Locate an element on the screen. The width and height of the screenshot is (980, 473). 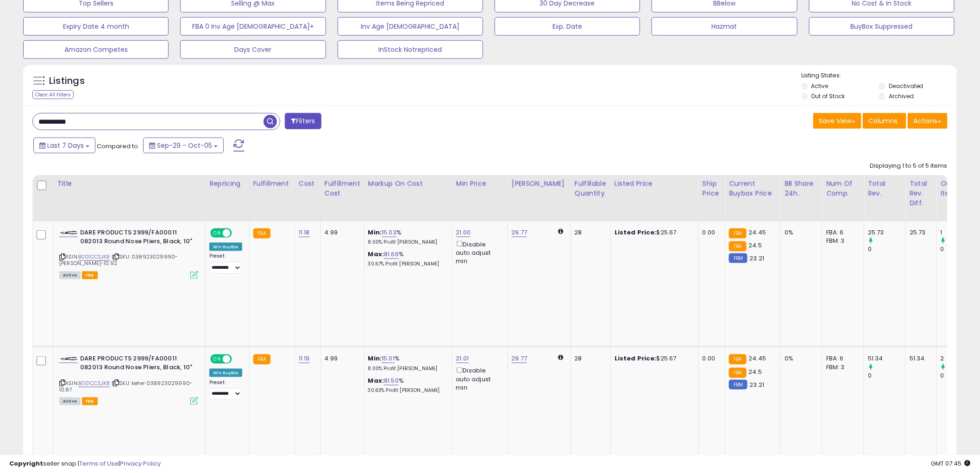
a: 15.03 is located at coordinates (389, 232).